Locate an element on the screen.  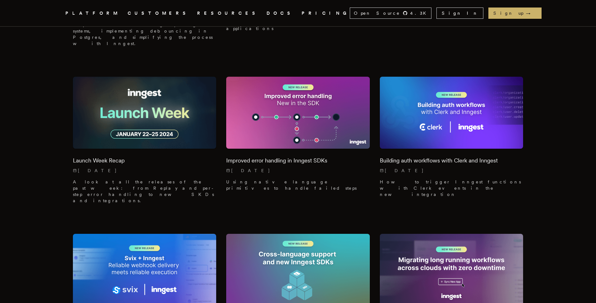
a: PRICING is located at coordinates (326, 13).